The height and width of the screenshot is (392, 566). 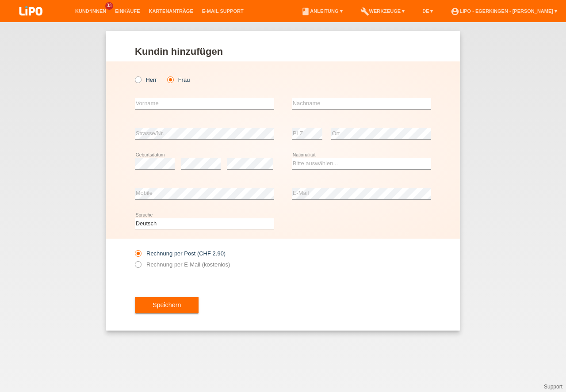 I want to click on label: Rechnung per E-Mail (kostenlos), so click(x=182, y=264).